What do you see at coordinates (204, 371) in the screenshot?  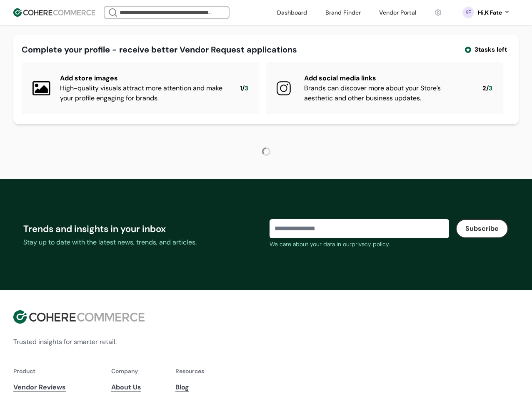 I see `p: Resources` at bounding box center [204, 371].